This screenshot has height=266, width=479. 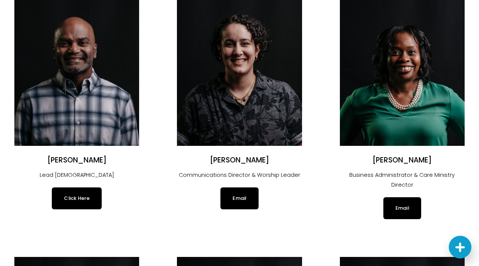 What do you see at coordinates (77, 199) in the screenshot?
I see `a: Click Here` at bounding box center [77, 199].